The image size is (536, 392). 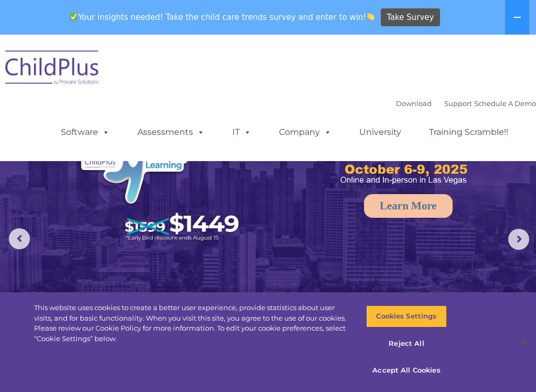 What do you see at coordinates (414, 104) in the screenshot?
I see `a: Download` at bounding box center [414, 104].